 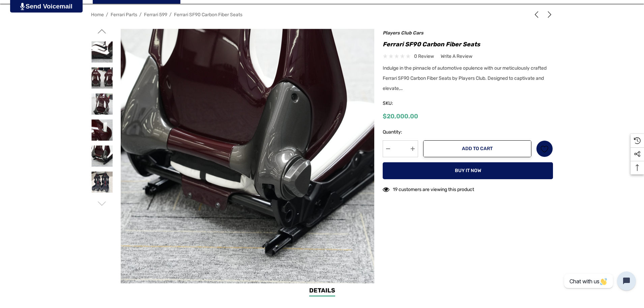 What do you see at coordinates (477, 149) in the screenshot?
I see `button: Add to Cart` at bounding box center [477, 149].